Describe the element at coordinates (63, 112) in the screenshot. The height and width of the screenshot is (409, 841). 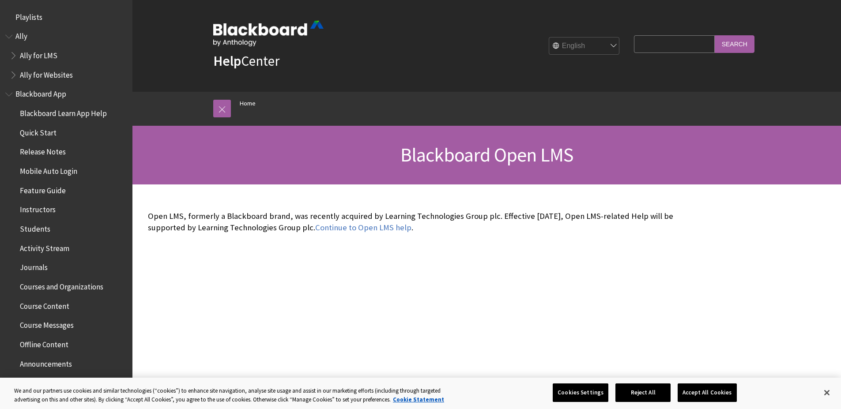
I see `span: Blackboard Learn App Help` at that location.